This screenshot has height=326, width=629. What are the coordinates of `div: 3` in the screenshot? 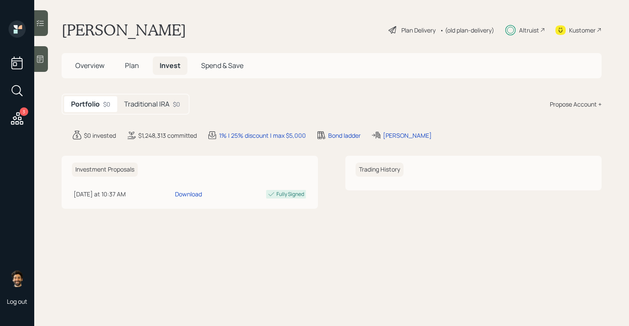 It's located at (24, 112).